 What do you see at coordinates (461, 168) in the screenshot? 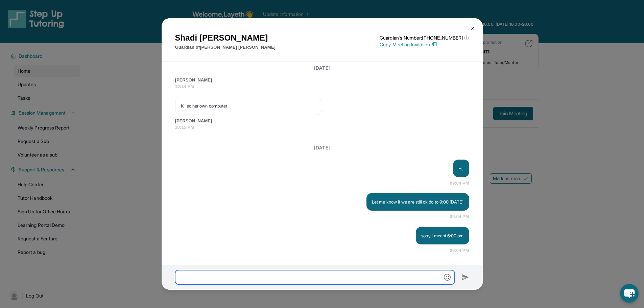
I see `p: Hi,` at bounding box center [461, 168].